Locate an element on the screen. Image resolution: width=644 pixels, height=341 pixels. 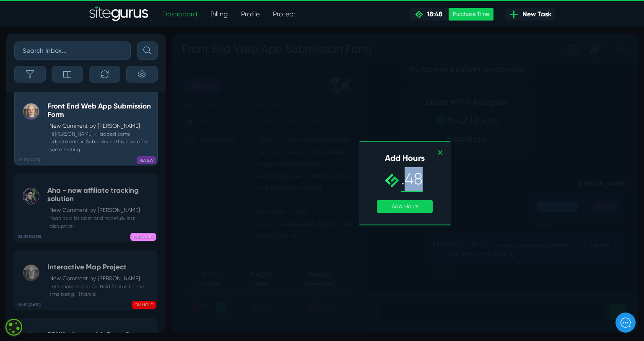
span: REVIEW is located at coordinates (146, 160).